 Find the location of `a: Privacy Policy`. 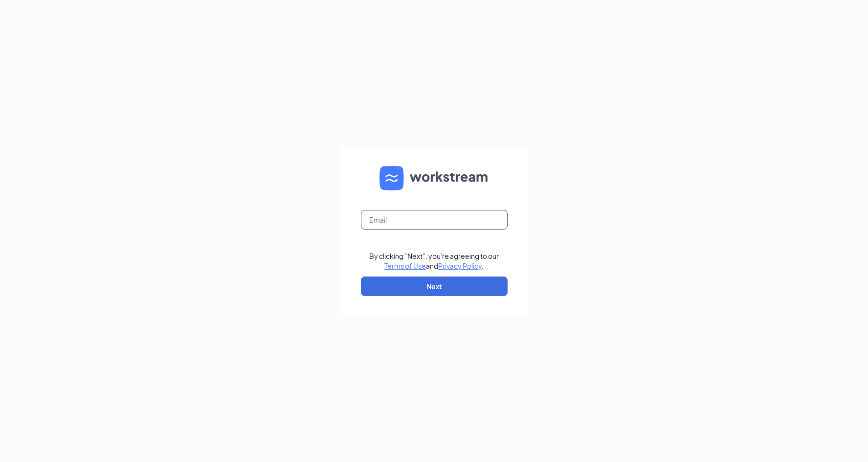

a: Privacy Policy is located at coordinates (460, 266).